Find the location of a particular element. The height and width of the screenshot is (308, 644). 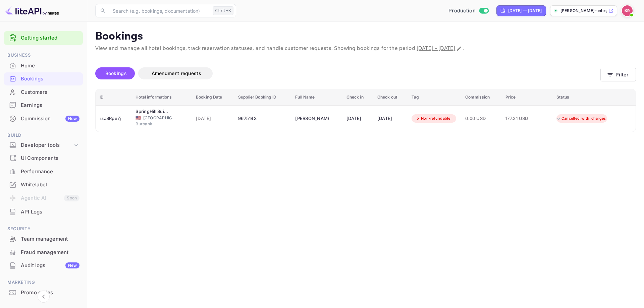

img: LiteAPI logo is located at coordinates (32, 11).